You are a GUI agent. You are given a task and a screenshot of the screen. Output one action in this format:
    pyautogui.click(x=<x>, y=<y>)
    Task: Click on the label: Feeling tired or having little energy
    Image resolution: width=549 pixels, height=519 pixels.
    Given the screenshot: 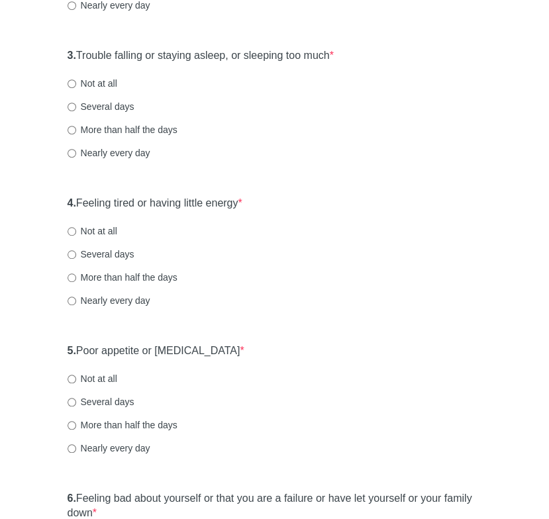 What is the action you would take?
    pyautogui.click(x=155, y=203)
    